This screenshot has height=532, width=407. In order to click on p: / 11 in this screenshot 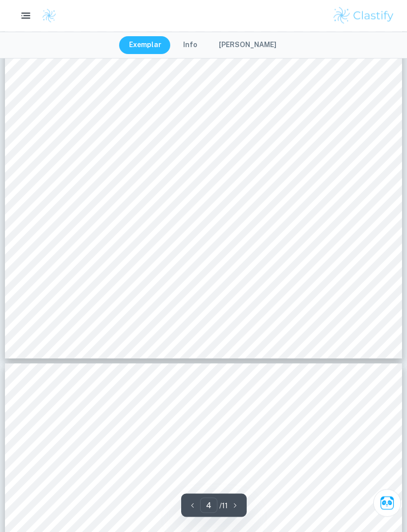, I will do `click(223, 506)`.